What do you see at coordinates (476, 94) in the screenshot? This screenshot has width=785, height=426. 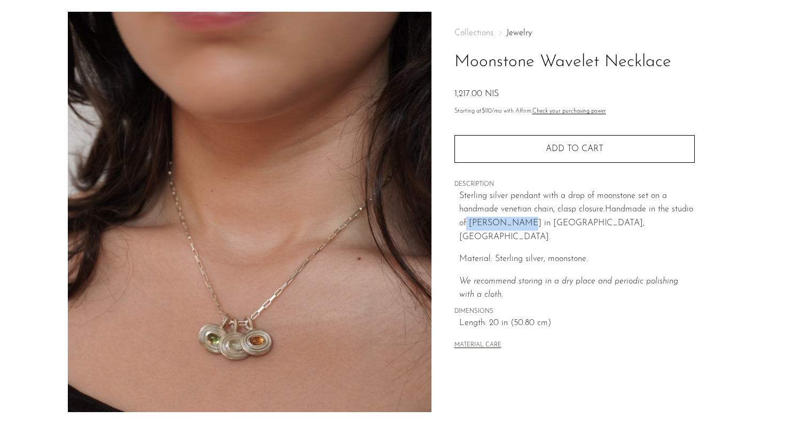 I see `span: 1,217.00 NIS` at bounding box center [476, 94].